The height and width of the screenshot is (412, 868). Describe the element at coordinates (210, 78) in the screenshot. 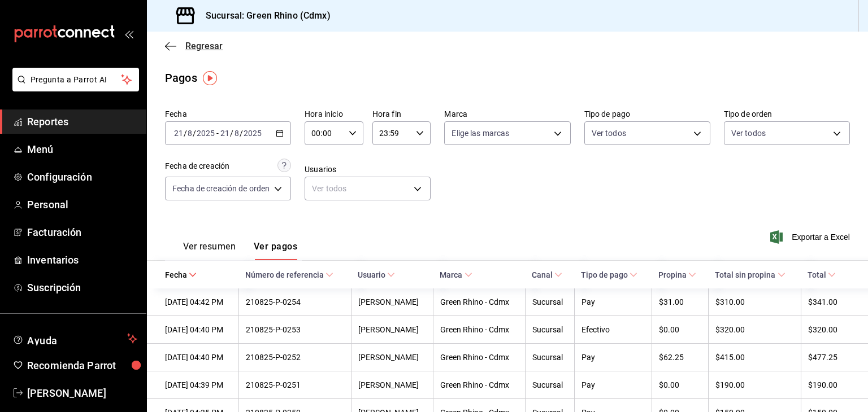

I see `img: Tooltip marker` at that location.